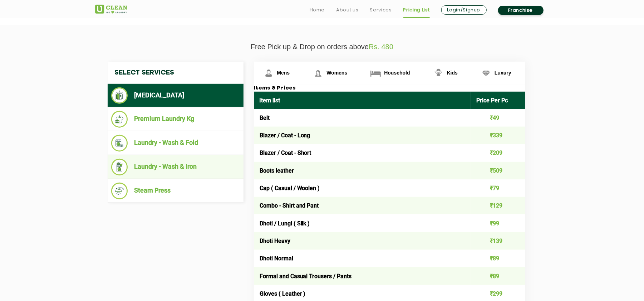  What do you see at coordinates (380, 47) in the screenshot?
I see `span: Rs. 480` at bounding box center [380, 47].